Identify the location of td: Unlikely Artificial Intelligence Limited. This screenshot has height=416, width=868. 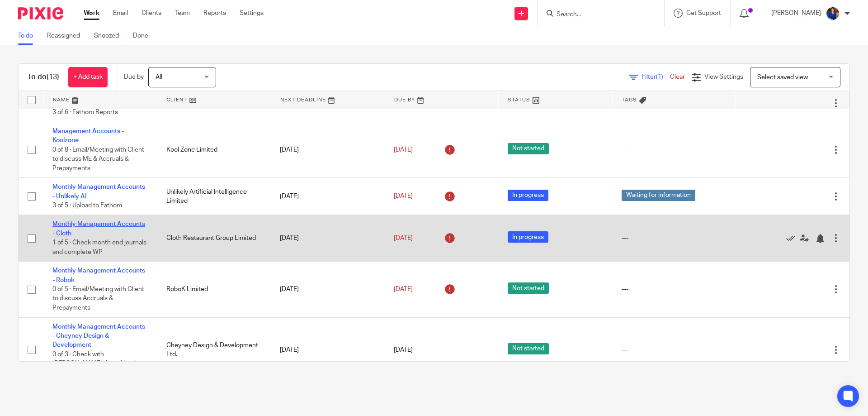
(214, 196).